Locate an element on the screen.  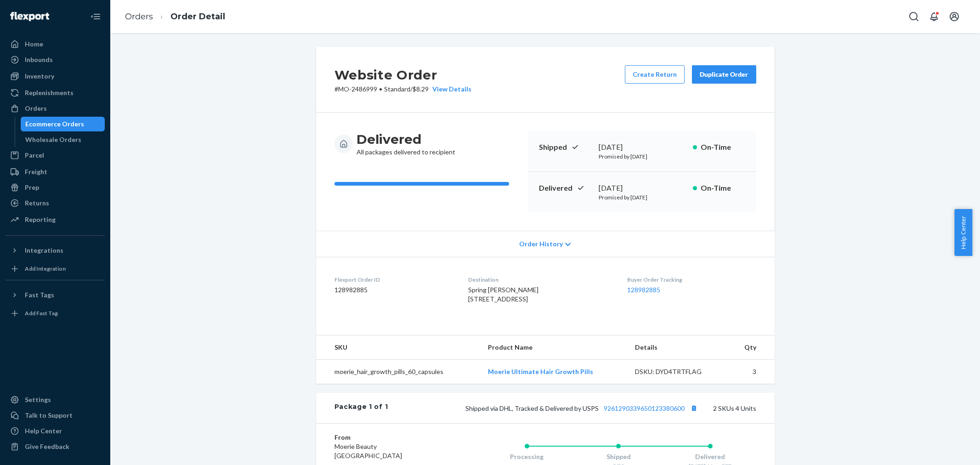
p: Shipped is located at coordinates (565, 147).